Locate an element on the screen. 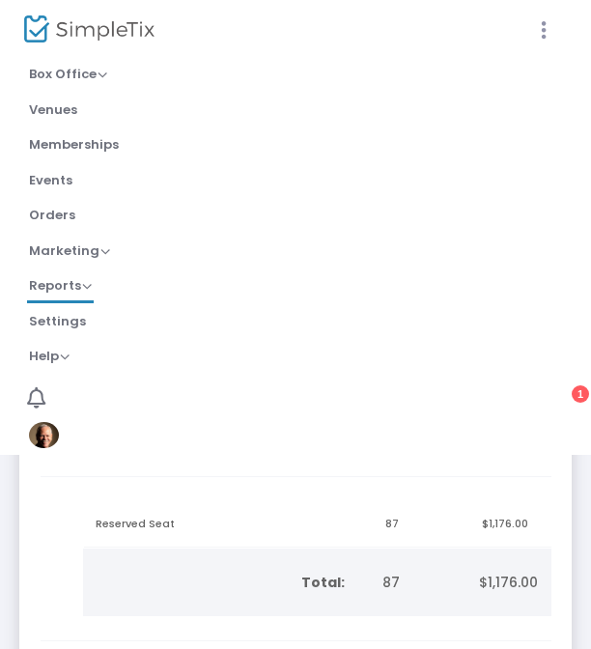  span: Reports is located at coordinates (60, 285).